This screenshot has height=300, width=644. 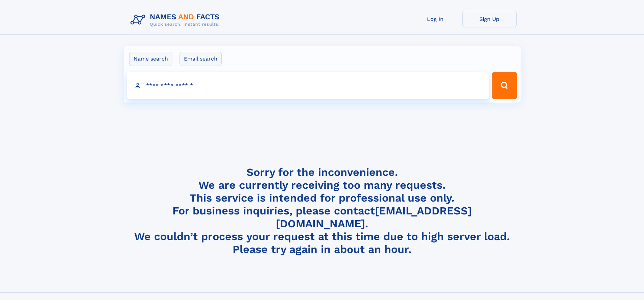 I want to click on a: Log In, so click(x=435, y=19).